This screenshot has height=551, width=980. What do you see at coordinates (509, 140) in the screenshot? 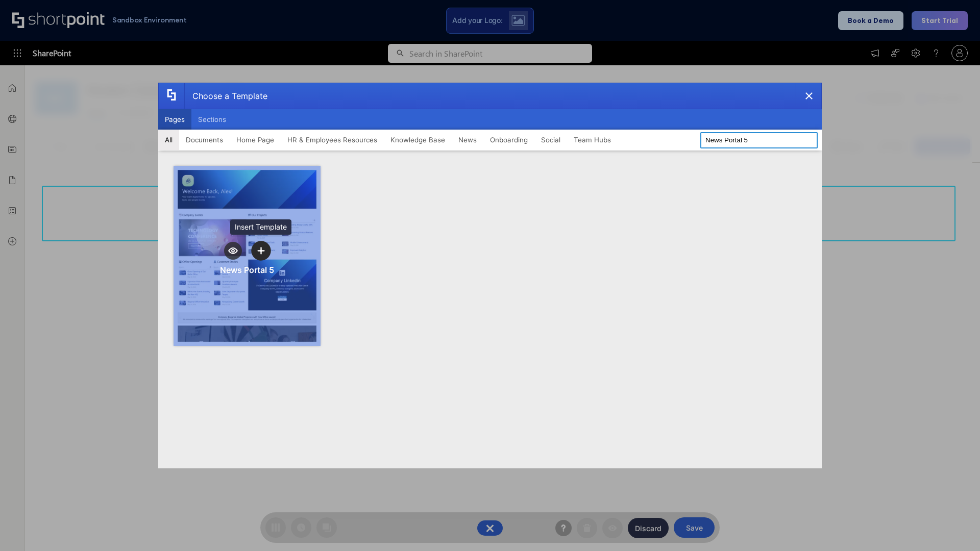
I see `button: Onboarding` at bounding box center [509, 140].